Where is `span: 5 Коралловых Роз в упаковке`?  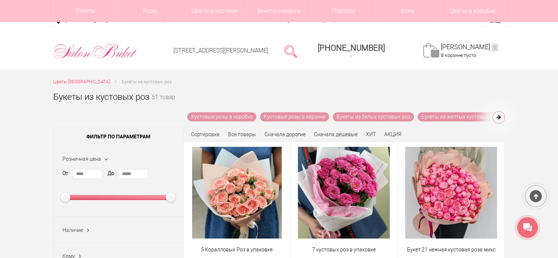
span: 5 Коралловых Роз в упаковке is located at coordinates (237, 250).